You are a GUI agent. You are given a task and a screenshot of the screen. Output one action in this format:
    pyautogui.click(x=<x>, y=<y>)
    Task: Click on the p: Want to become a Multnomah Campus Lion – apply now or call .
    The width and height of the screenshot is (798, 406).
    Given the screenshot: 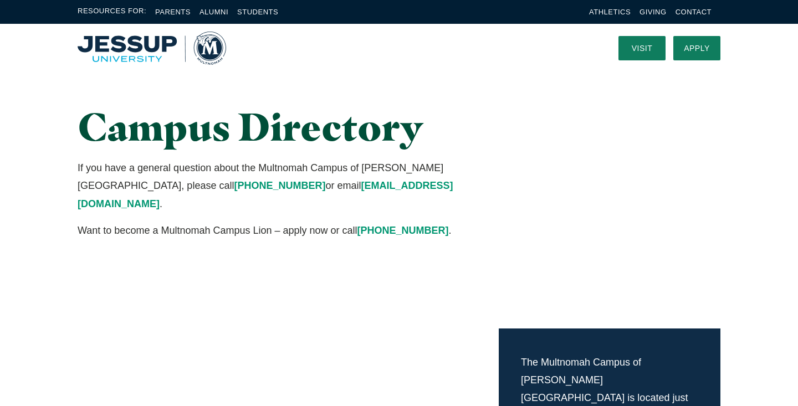 What is the action you would take?
    pyautogui.click(x=288, y=231)
    